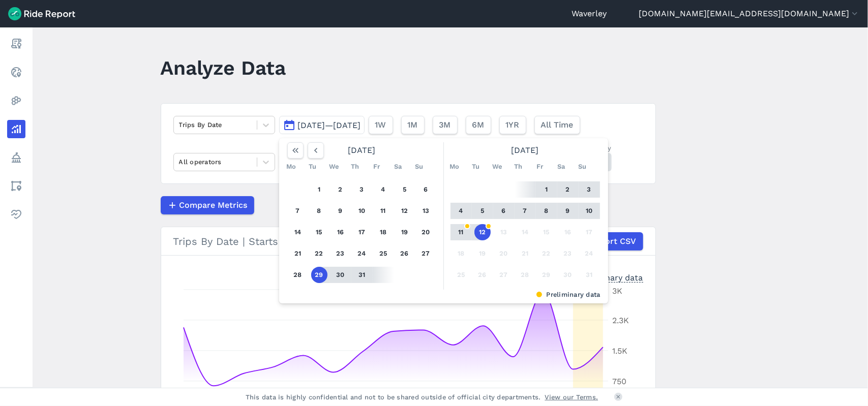 This screenshot has width=868, height=406. I want to click on tspan: 750, so click(619, 381).